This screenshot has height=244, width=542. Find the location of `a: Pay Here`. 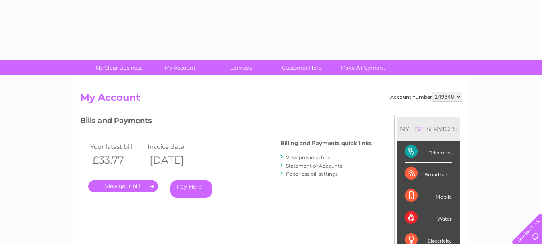

a: Pay Here is located at coordinates (191, 189).